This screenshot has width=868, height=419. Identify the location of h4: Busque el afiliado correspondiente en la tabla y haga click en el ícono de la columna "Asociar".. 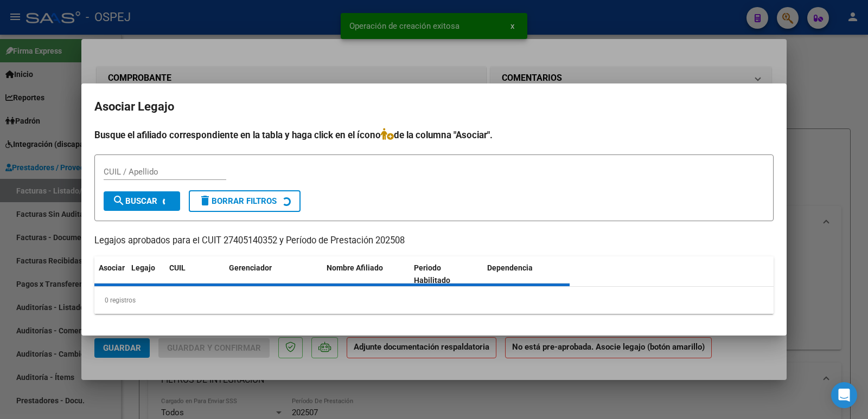
(434, 135).